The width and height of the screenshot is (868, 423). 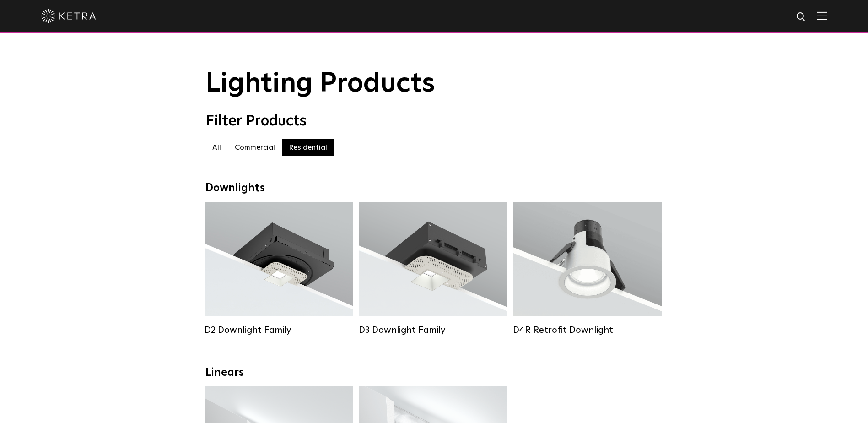 What do you see at coordinates (308, 147) in the screenshot?
I see `label: Residential` at bounding box center [308, 147].